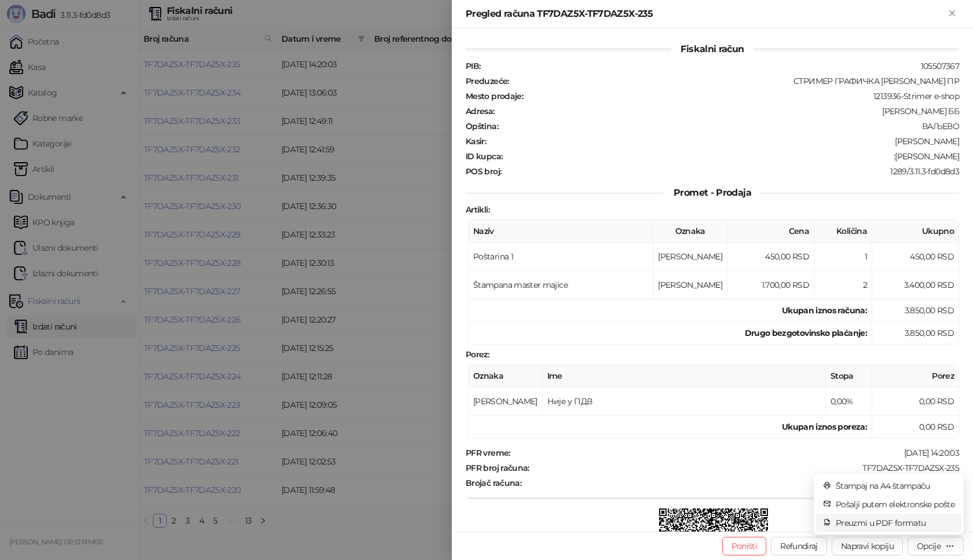 The image size is (973, 560). Describe the element at coordinates (498, 468) in the screenshot. I see `strong: PFR broj računa :` at that location.